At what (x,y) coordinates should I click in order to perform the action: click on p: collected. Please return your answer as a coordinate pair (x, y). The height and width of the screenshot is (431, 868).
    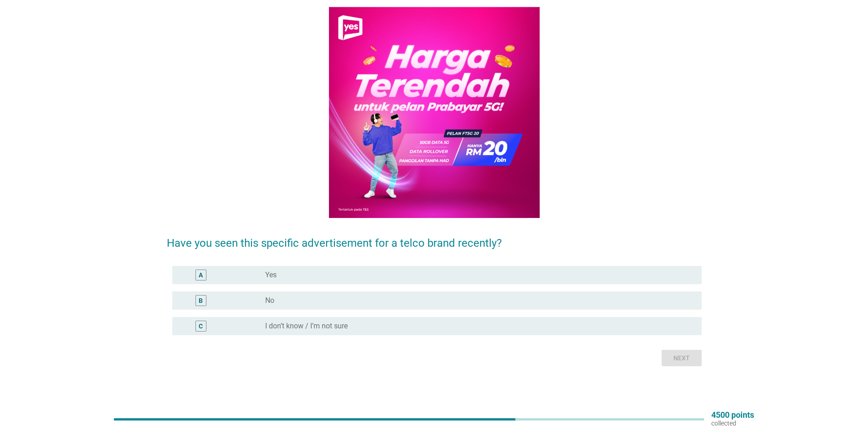
    Looking at the image, I should click on (732, 423).